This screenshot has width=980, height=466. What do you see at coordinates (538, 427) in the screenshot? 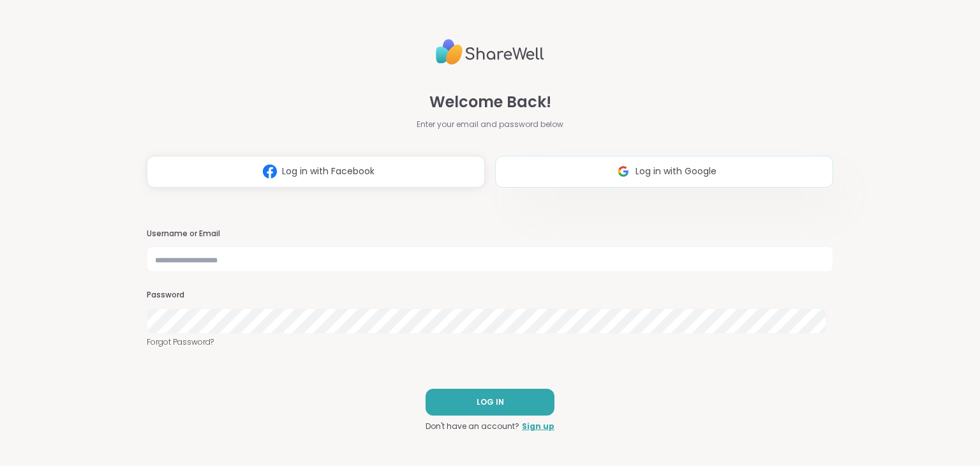
I see `a: Sign up` at bounding box center [538, 427].